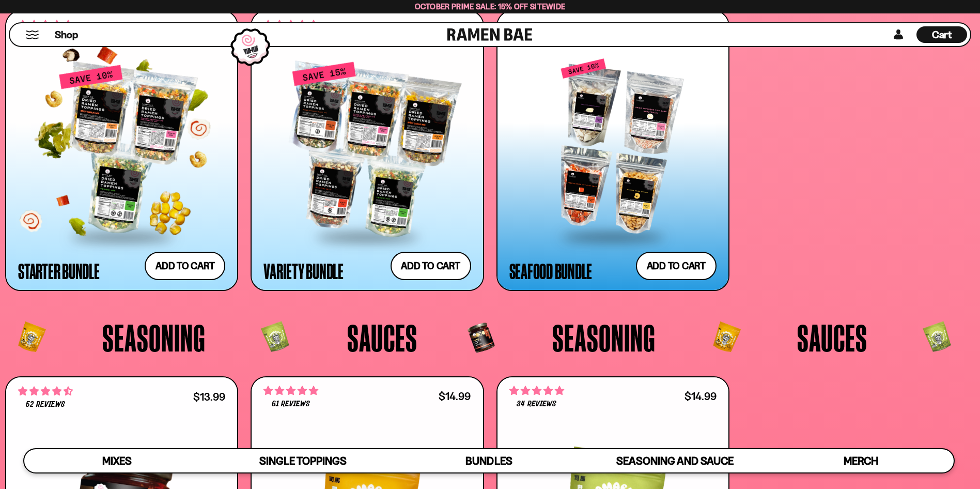  What do you see at coordinates (941, 35) in the screenshot?
I see `span: Cart` at bounding box center [941, 35].